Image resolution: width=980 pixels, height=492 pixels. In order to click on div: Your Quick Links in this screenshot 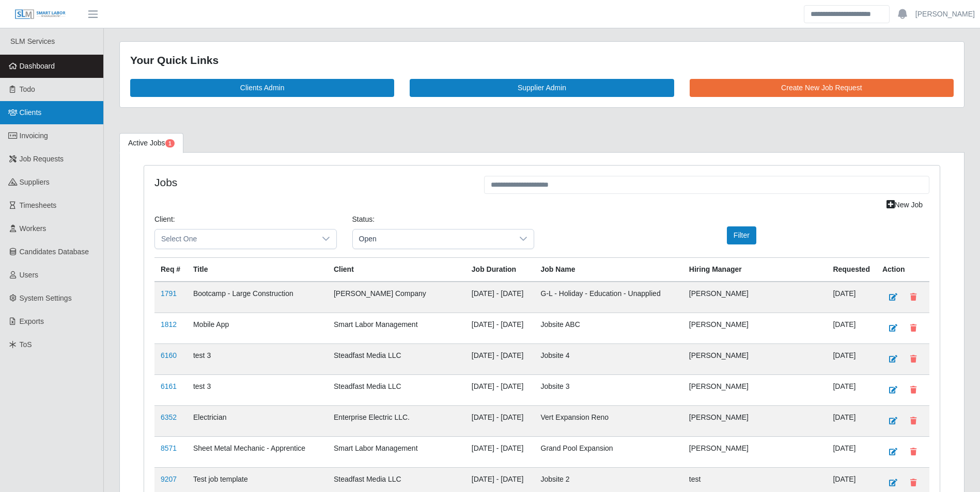, I will do `click(542, 60)`.